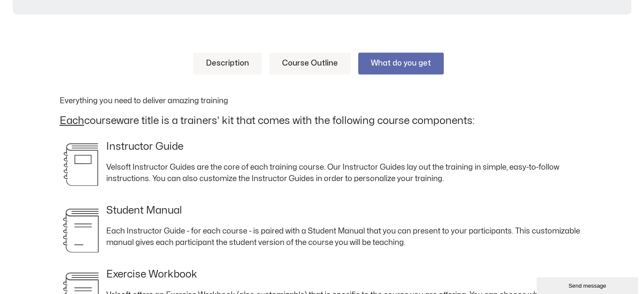  Describe the element at coordinates (322, 173) in the screenshot. I see `p: Velsoft Instructor Guides are the core of each training course. Our Instructor Guides lay out the...` at that location.